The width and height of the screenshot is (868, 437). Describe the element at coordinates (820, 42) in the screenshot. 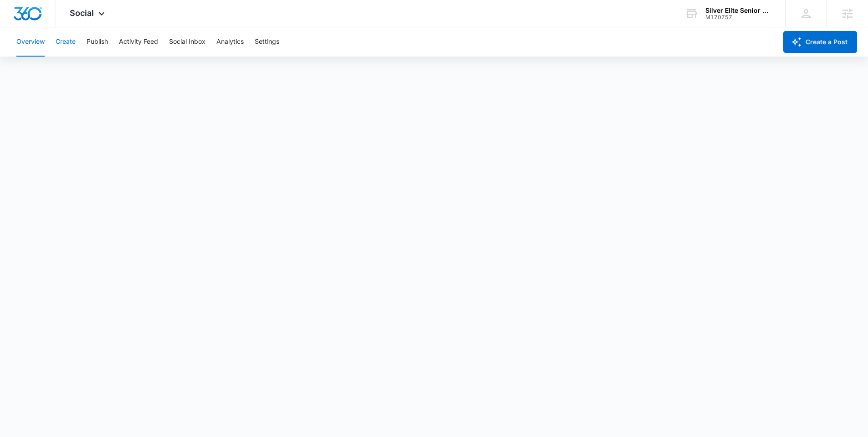

I see `button: Create a Post` at that location.